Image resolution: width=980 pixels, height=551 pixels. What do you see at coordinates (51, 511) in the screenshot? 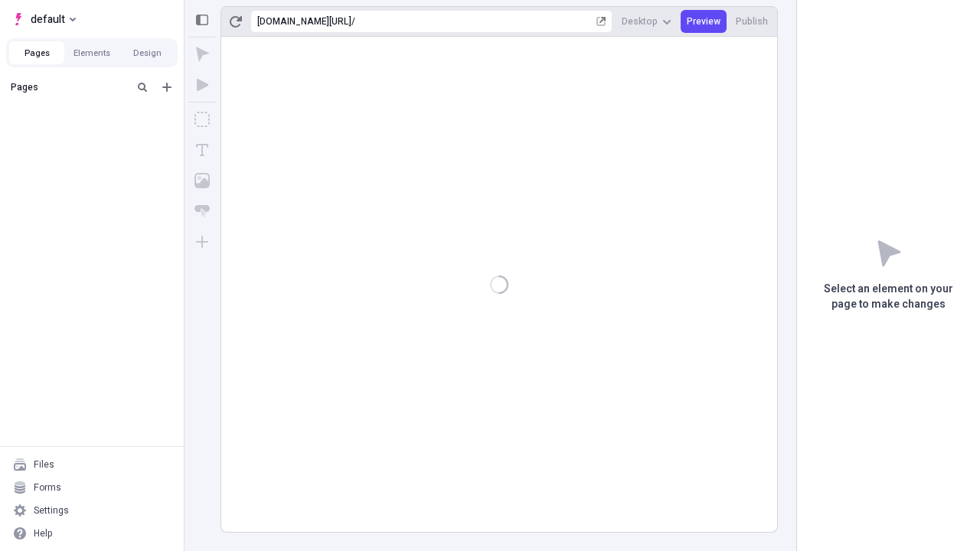
I see `div: Settings` at bounding box center [51, 511].